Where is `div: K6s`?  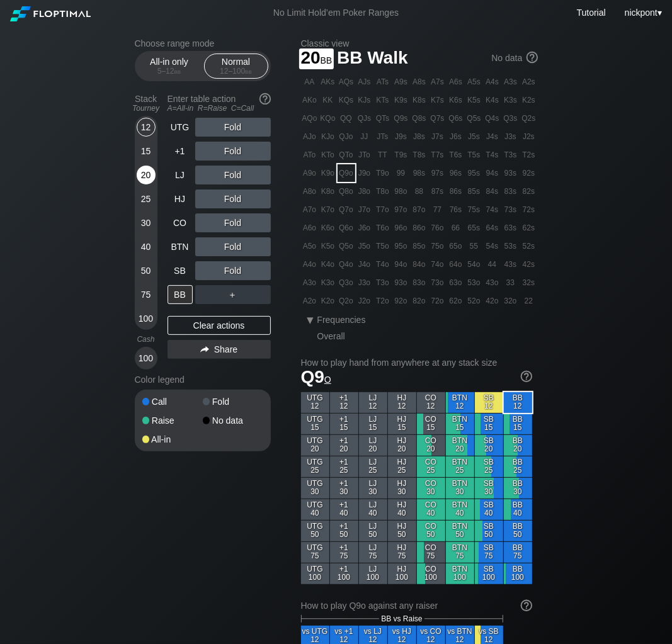 div: K6s is located at coordinates (455, 100).